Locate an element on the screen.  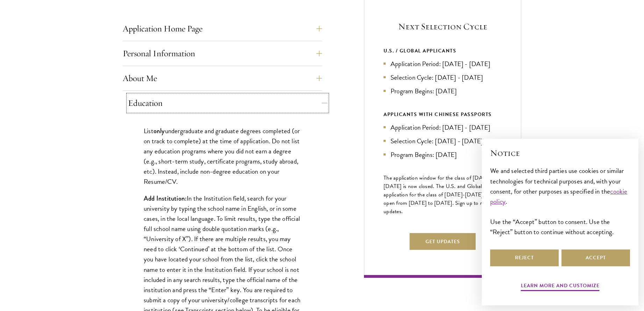
div: U.S. / GLOBAL APPLICANTS is located at coordinates (442, 50).